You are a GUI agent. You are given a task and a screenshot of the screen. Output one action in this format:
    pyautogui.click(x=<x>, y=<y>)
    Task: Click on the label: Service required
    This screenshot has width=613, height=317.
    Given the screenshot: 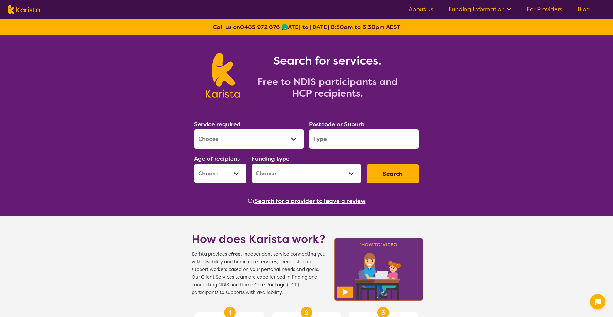 What is the action you would take?
    pyautogui.click(x=217, y=124)
    